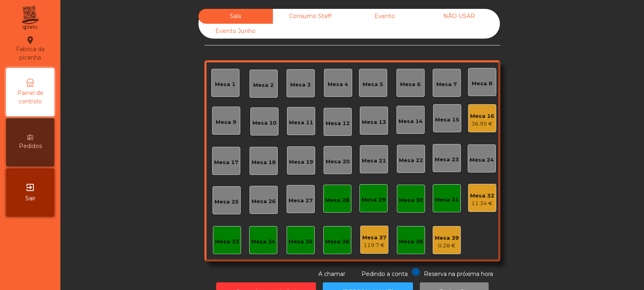 This screenshot has width=644, height=290. I want to click on div: Mesa 33, so click(227, 242).